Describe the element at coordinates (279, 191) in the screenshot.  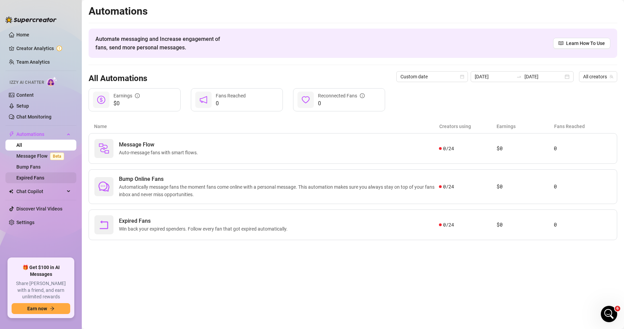
I see `span: Automatically message fans the moment fans come online with a personal message. This automation m...` at that location.